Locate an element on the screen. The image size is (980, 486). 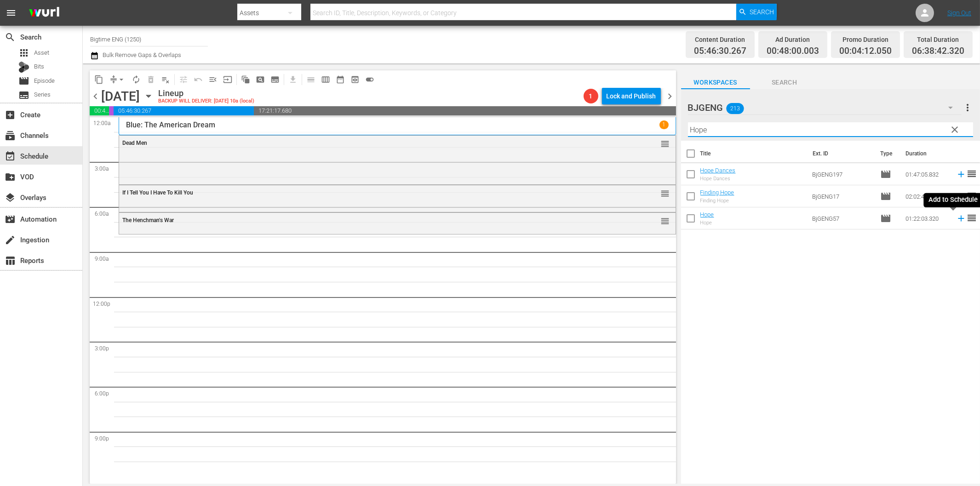
td: 01:47:05.832 is located at coordinates (927, 174).